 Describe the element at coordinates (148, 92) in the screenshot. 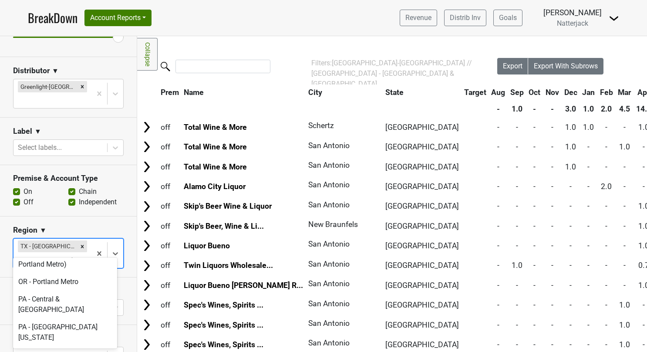

I see `th: &nbsp;: activate to sort column ascending` at that location.